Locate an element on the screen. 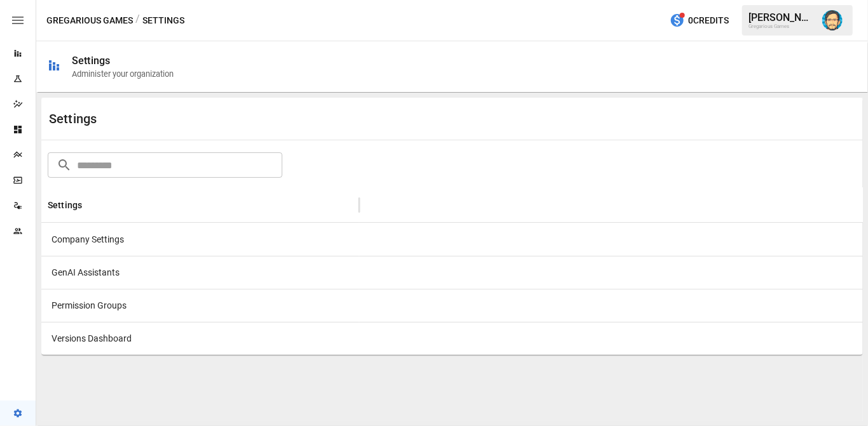  div: Versions Dashboard is located at coordinates (200, 339).